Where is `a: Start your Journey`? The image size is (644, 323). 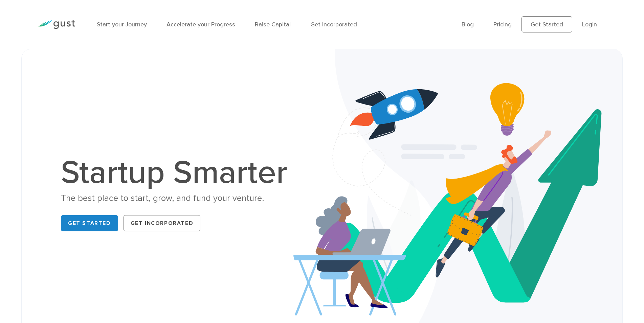 a: Start your Journey is located at coordinates (122, 25).